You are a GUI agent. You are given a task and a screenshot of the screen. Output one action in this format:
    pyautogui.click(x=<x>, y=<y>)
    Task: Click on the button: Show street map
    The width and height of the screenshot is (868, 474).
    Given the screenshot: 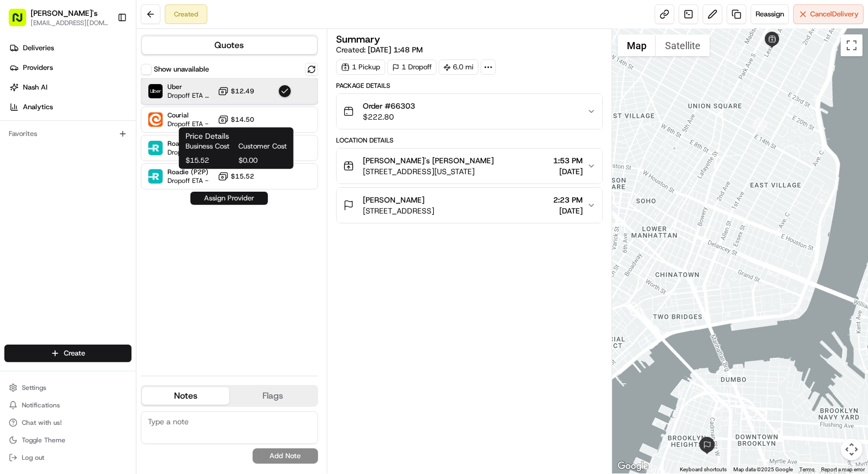 What is the action you would take?
    pyautogui.click(x=637, y=46)
    